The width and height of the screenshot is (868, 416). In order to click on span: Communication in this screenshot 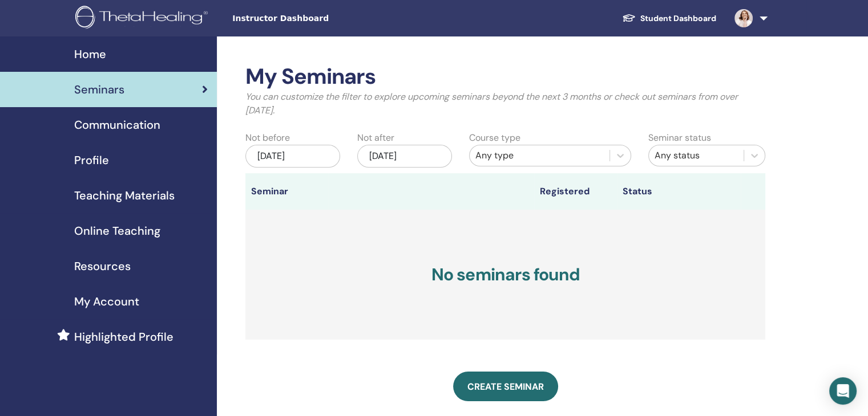, I will do `click(117, 125)`.